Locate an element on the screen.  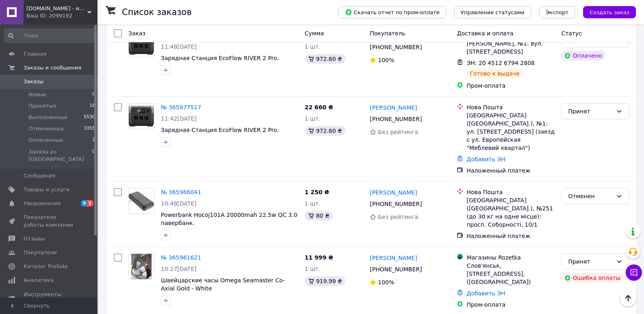
span: Покупатель is located at coordinates (388, 33).